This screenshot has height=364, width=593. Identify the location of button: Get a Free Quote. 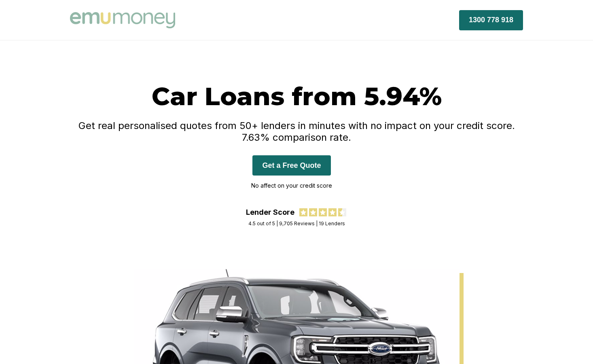
(291, 166).